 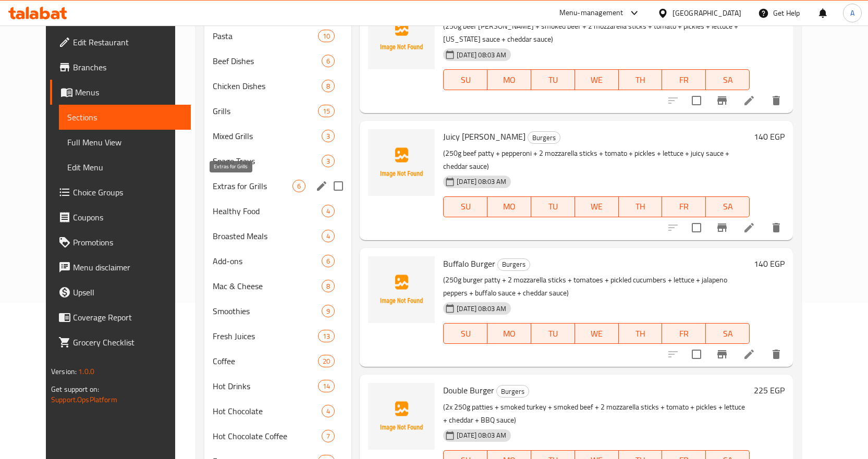 I want to click on div: Fresh Juices, so click(x=266, y=336).